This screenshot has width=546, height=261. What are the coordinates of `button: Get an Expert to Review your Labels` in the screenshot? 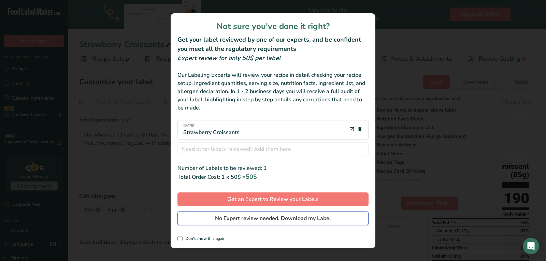 It's located at (273, 199).